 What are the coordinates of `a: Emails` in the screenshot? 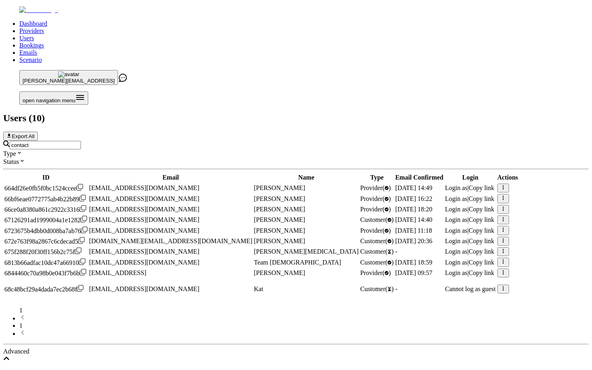 It's located at (28, 52).